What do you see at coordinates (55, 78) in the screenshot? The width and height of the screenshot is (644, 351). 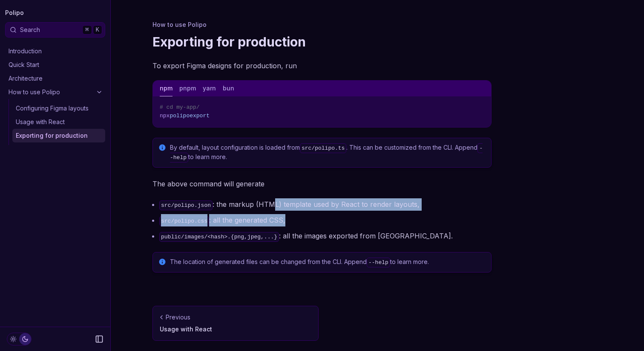 I see `a: Architecture` at bounding box center [55, 78].